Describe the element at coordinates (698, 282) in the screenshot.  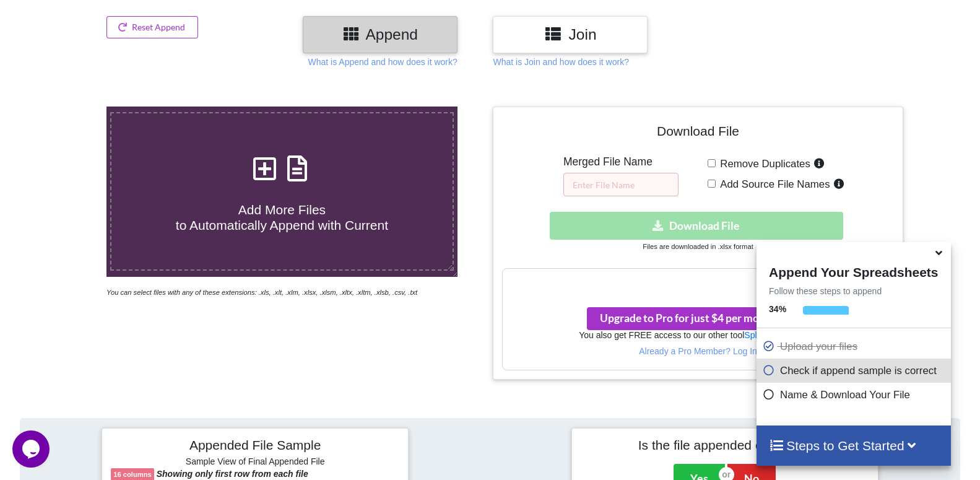
I see `h3: Your files are more than 1 MB` at that location.